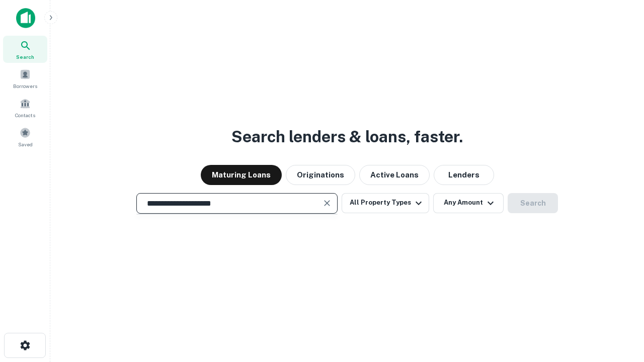 Image resolution: width=644 pixels, height=362 pixels. What do you see at coordinates (25, 137) in the screenshot?
I see `div: Saved` at bounding box center [25, 137].